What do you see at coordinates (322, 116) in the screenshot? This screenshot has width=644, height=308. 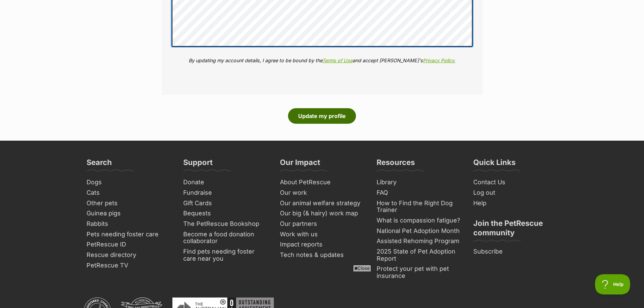 I see `button: Update my profile` at bounding box center [322, 116].